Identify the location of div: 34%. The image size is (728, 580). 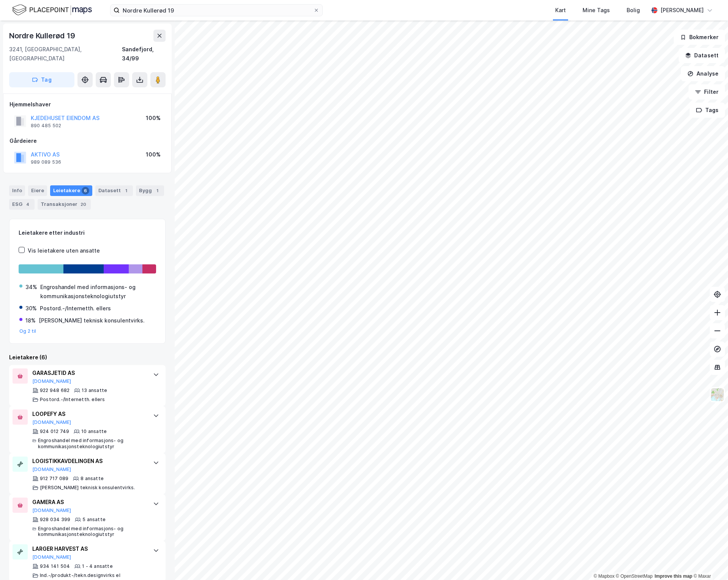
(31, 287).